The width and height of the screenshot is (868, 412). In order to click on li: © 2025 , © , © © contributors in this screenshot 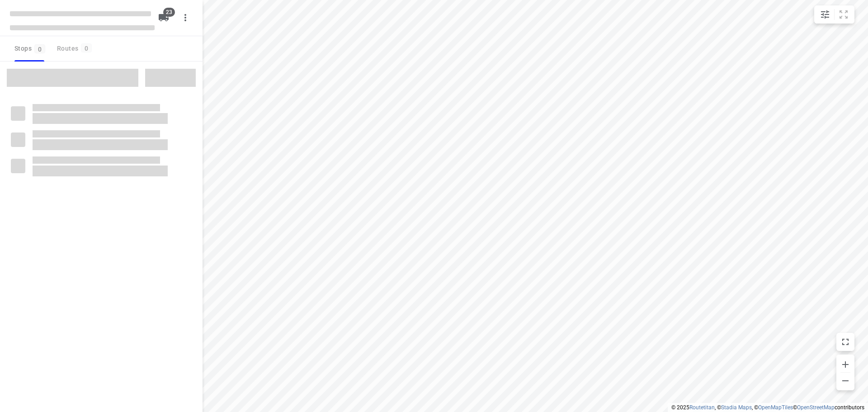, I will do `click(768, 407)`.